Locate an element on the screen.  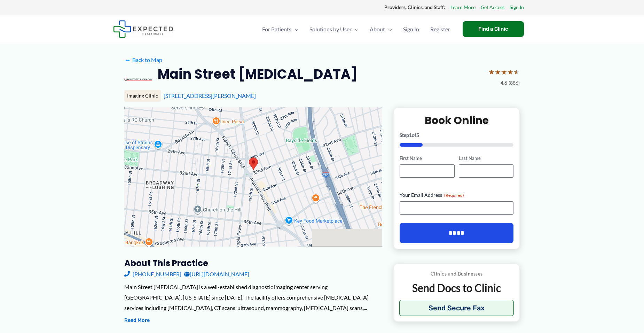
a: Register is located at coordinates (440, 30).